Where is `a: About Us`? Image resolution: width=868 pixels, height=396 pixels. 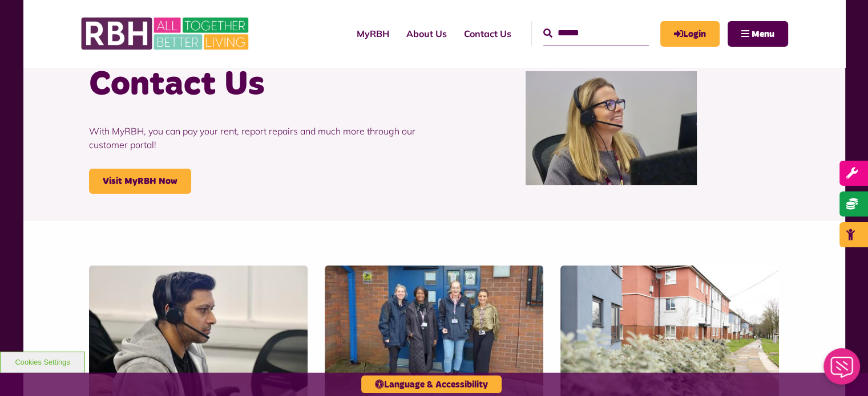
a: About Us is located at coordinates (427, 33).